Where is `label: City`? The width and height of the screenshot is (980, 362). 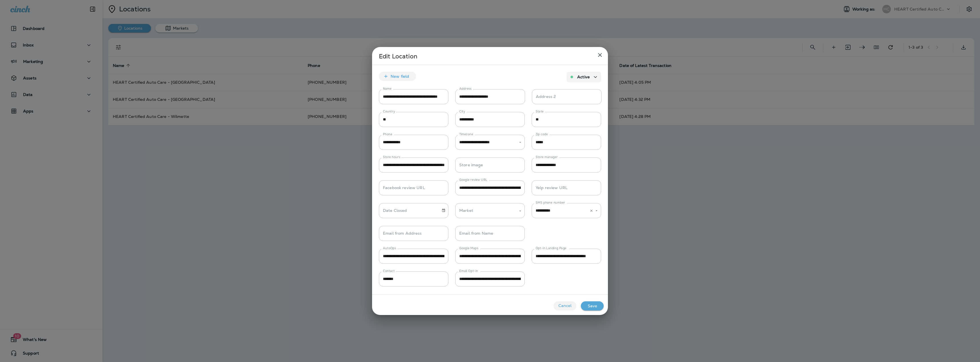
label: City is located at coordinates (462, 111).